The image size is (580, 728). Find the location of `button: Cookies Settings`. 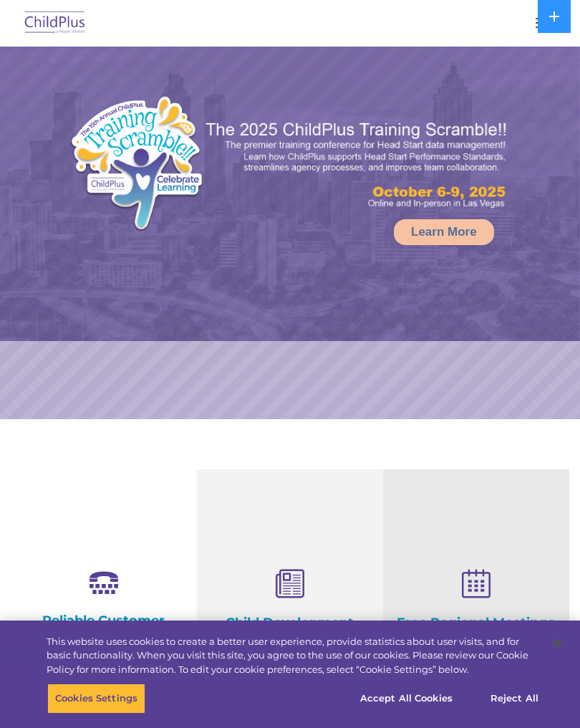

button: Cookies Settings is located at coordinates (96, 698).